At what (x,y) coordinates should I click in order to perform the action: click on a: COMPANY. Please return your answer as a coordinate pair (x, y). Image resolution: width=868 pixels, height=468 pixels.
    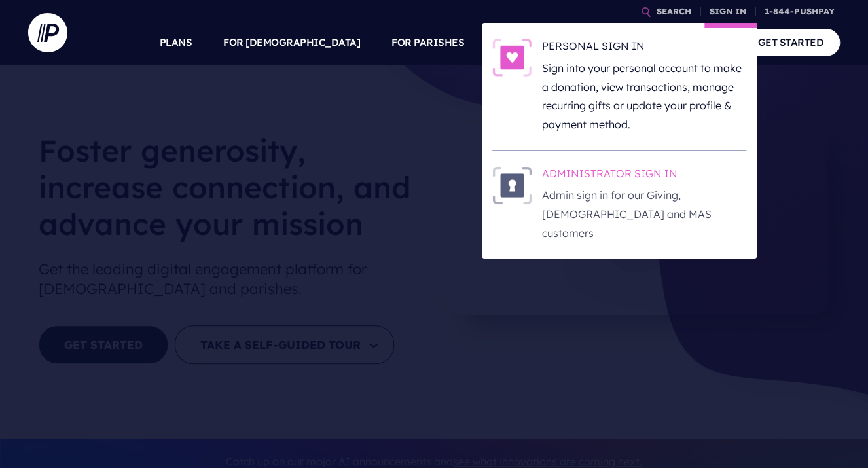
    Looking at the image, I should click on (686, 42).